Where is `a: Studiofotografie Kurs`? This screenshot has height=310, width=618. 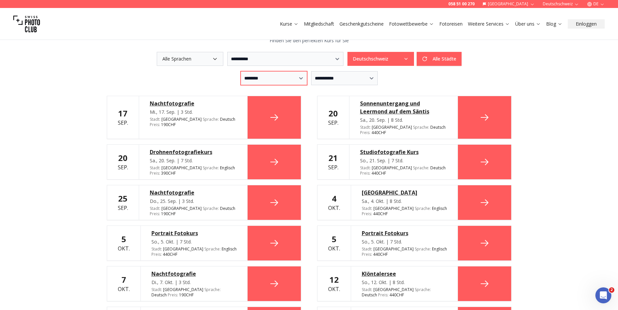
a: Studiofotografie Kurs is located at coordinates (403, 152).